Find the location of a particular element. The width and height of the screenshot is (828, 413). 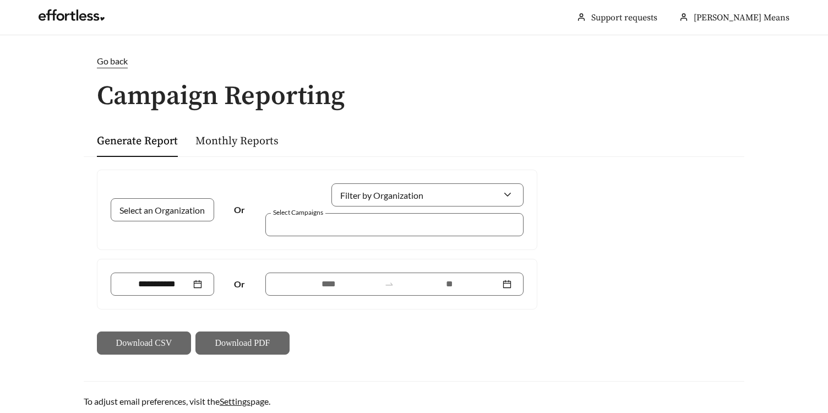

a: Settings is located at coordinates (235, 401).